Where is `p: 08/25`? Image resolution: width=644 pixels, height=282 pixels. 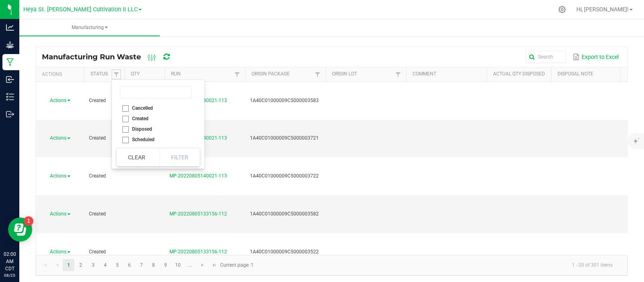 p: 08/25 is located at coordinates (10, 275).